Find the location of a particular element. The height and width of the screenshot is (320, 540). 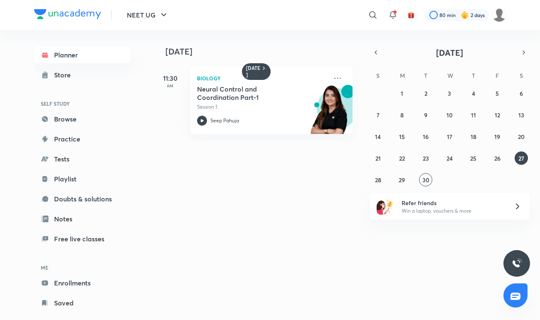

abbr: Monday is located at coordinates (403, 75).